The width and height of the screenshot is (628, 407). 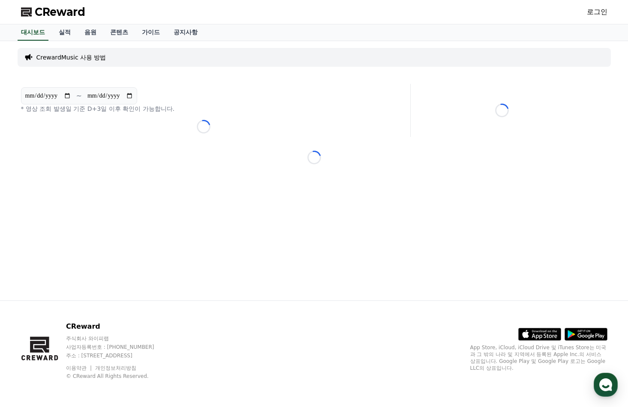 What do you see at coordinates (138, 288) in the screenshot?
I see `span: 설정` at bounding box center [138, 288].